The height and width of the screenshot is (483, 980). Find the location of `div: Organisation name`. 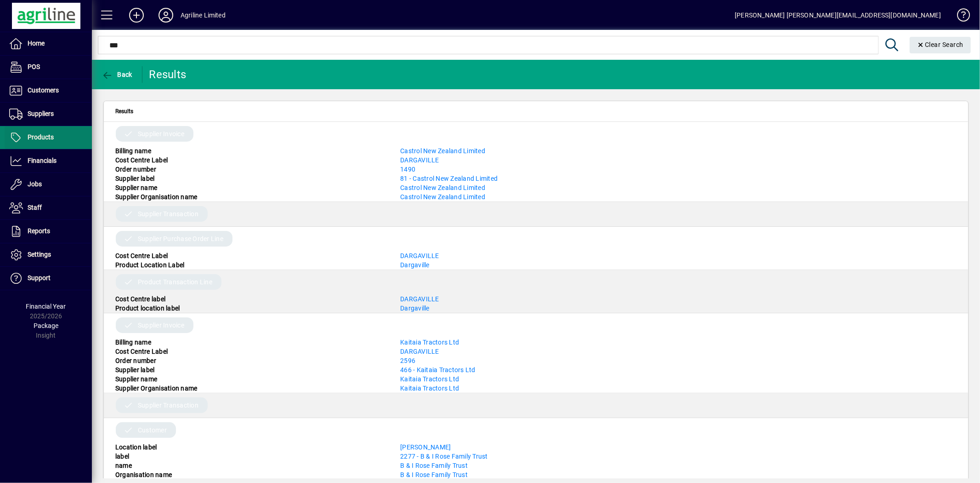

div: Organisation name is located at coordinates (251, 475).